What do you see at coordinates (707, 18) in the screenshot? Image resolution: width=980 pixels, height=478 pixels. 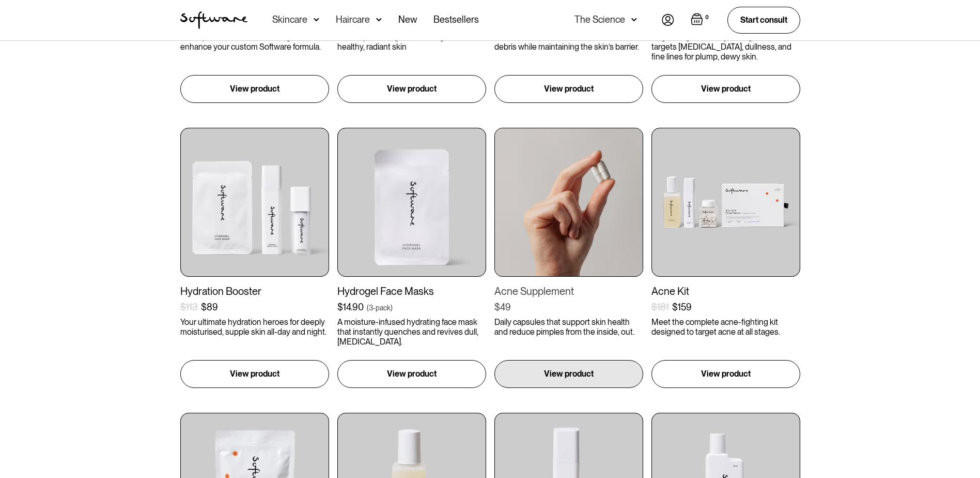 I see `div: 0` at bounding box center [707, 18].